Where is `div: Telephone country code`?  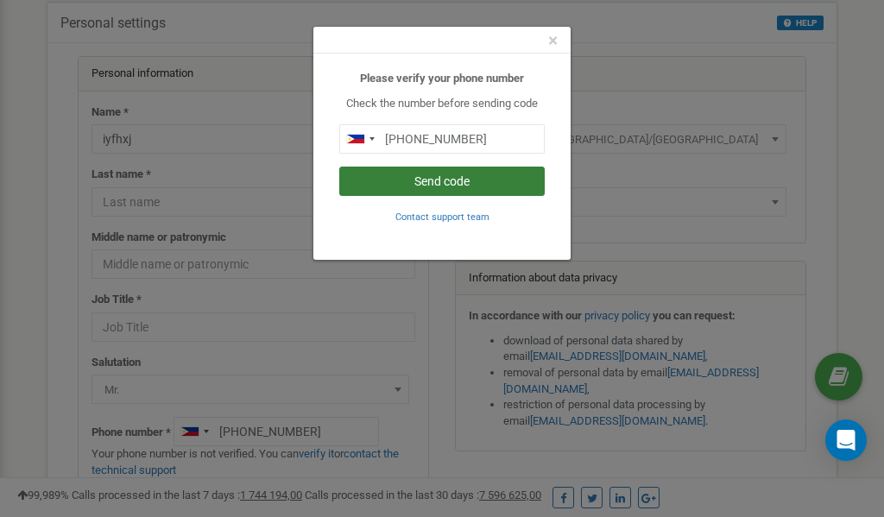 div: Telephone country code is located at coordinates (360, 139).